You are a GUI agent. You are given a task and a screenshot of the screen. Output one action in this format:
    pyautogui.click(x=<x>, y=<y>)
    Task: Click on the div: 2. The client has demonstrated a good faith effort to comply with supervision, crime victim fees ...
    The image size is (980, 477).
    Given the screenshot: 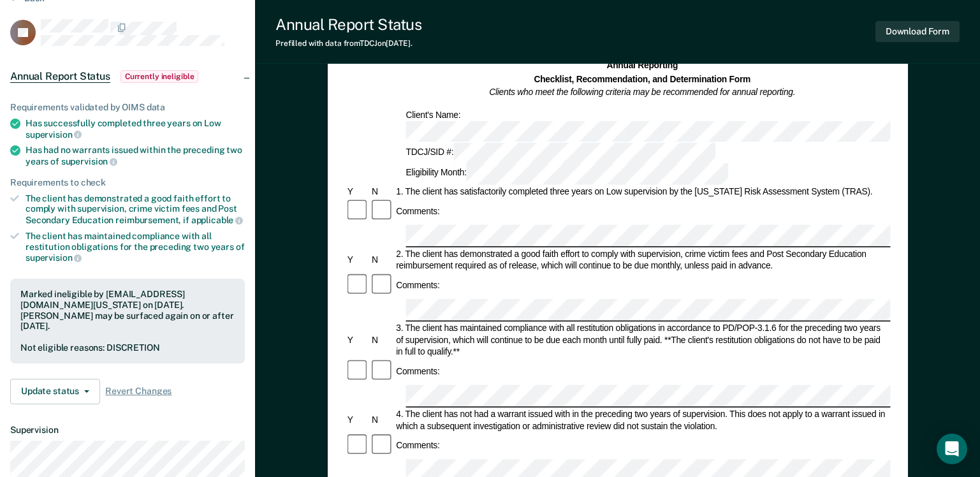 What is the action you would take?
    pyautogui.click(x=642, y=260)
    